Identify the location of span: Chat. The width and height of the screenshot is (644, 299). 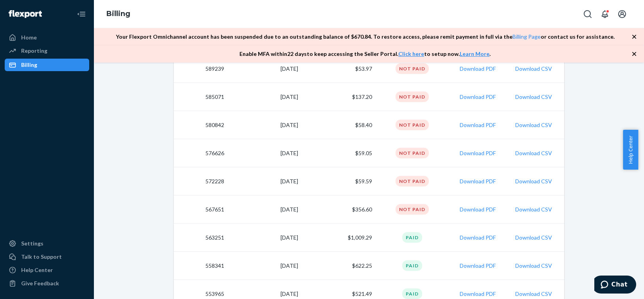
(25, 9).